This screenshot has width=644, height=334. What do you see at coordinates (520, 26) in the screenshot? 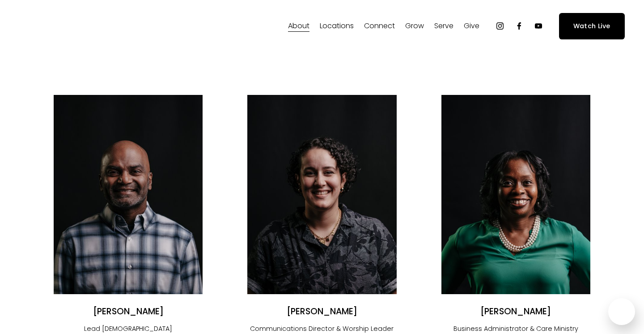
I see `a: Facebook` at bounding box center [520, 26].